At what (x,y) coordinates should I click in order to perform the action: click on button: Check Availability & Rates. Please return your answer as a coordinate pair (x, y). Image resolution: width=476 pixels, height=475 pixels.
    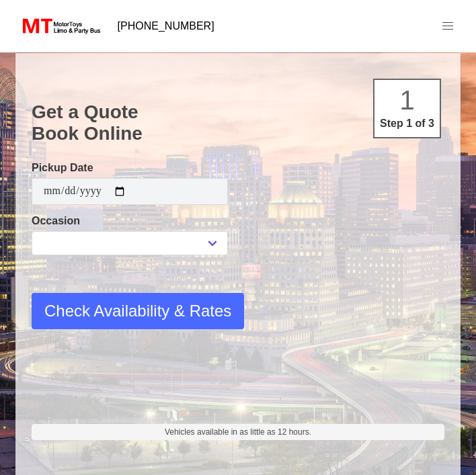
    Looking at the image, I should click on (138, 311).